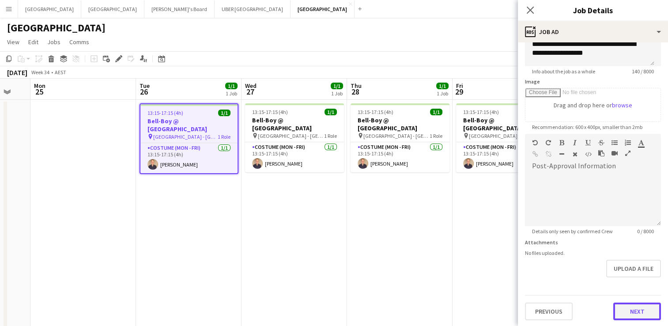  I want to click on button: Next, so click(637, 311).